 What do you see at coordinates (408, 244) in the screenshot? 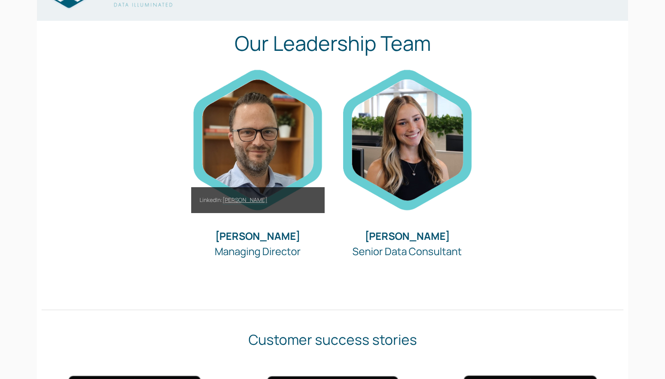
I see `h3: Senior Data Consultant` at bounding box center [408, 244].